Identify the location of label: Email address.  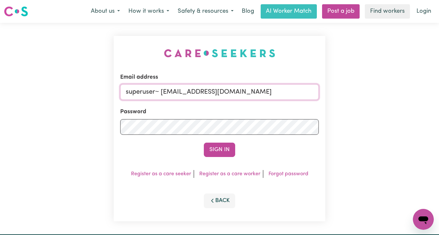
(139, 77).